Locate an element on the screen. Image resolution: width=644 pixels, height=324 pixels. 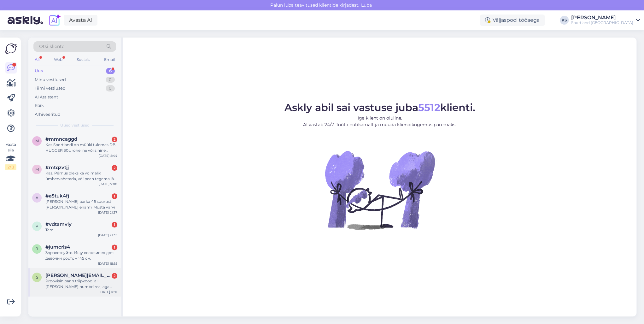
div: Vaata siia is located at coordinates (11, 156).